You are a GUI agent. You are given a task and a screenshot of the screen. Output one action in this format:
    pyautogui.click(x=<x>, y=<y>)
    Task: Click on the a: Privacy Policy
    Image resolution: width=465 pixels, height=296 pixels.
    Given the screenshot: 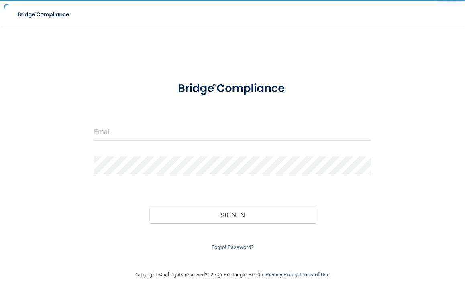 What is the action you would take?
    pyautogui.click(x=281, y=274)
    